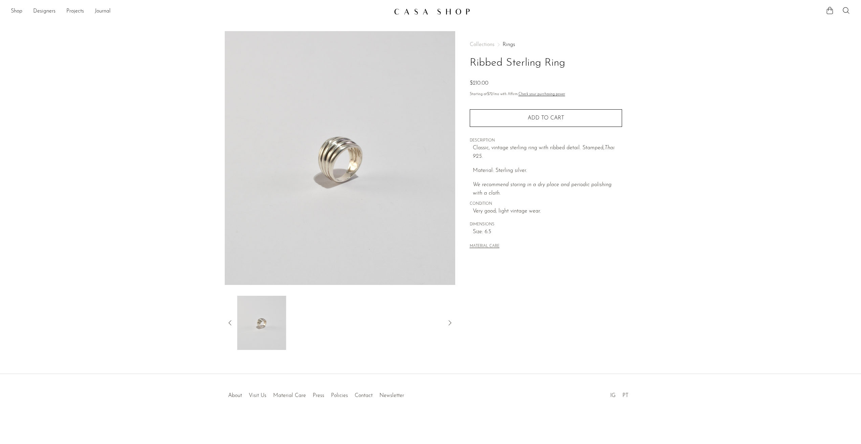 Image resolution: width=861 pixels, height=444 pixels. I want to click on span: CONDITION, so click(546, 204).